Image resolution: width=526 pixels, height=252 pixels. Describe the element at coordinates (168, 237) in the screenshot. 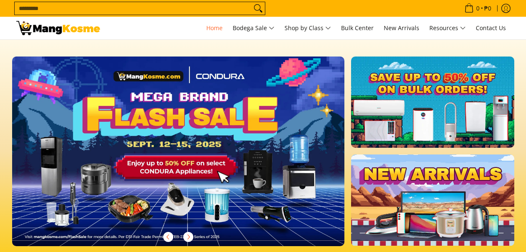

I see `button: Previous` at that location.